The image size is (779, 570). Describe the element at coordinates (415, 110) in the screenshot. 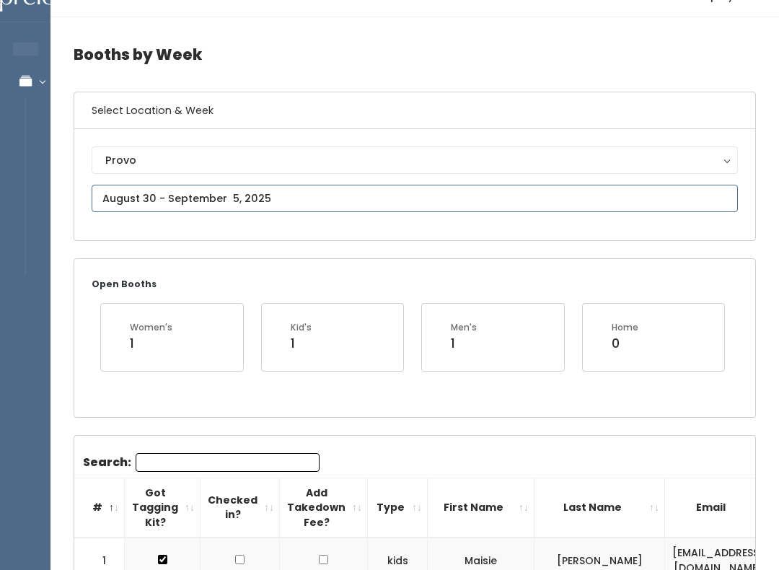

I see `h6: Select Location & Week` at that location.